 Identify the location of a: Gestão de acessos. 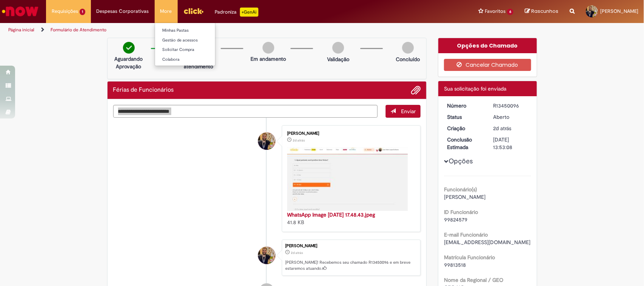
(196, 40).